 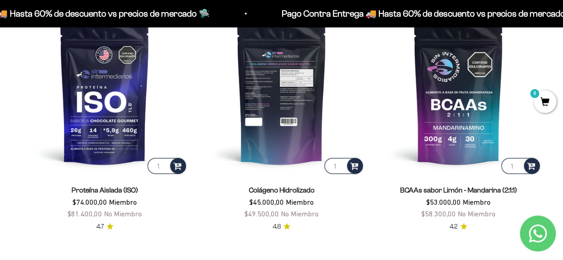 What do you see at coordinates (105, 227) in the screenshot?
I see `a: 4.74.7 de 5.0 estrellas` at bounding box center [105, 227].